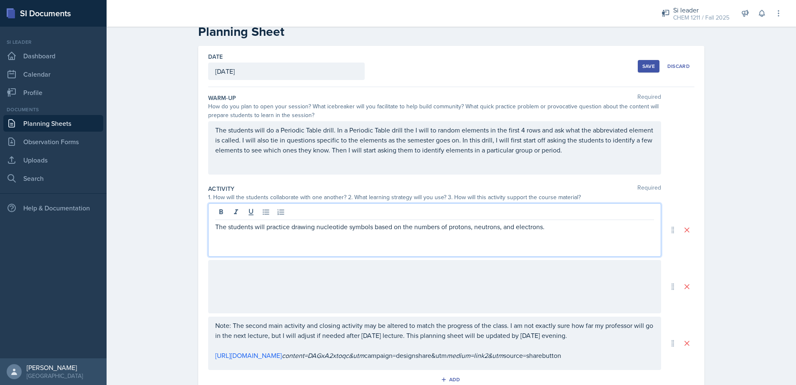 The width and height of the screenshot is (796, 385). I want to click on p: Note: The second main activity and closing activity may be altered to match the progress of the c..., so click(435, 330).